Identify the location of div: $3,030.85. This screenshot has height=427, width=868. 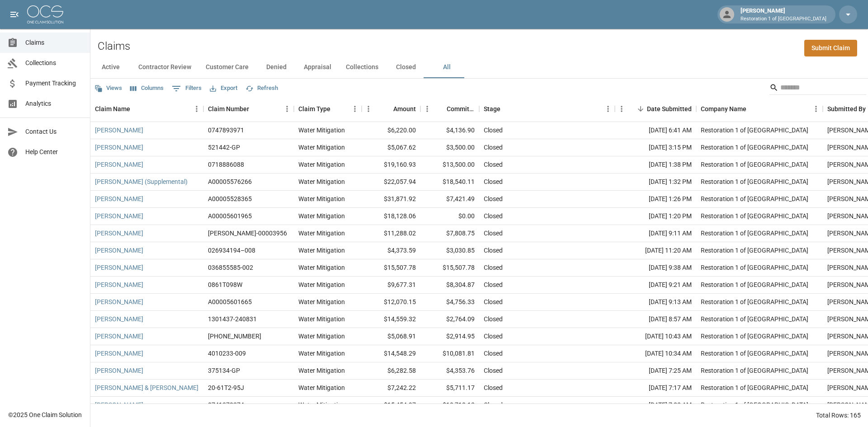
(450, 251).